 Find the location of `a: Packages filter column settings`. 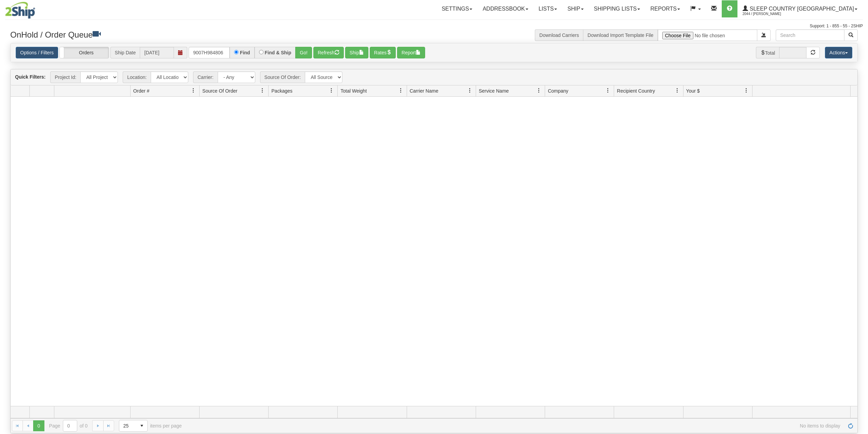

a: Packages filter column settings is located at coordinates (332, 90).